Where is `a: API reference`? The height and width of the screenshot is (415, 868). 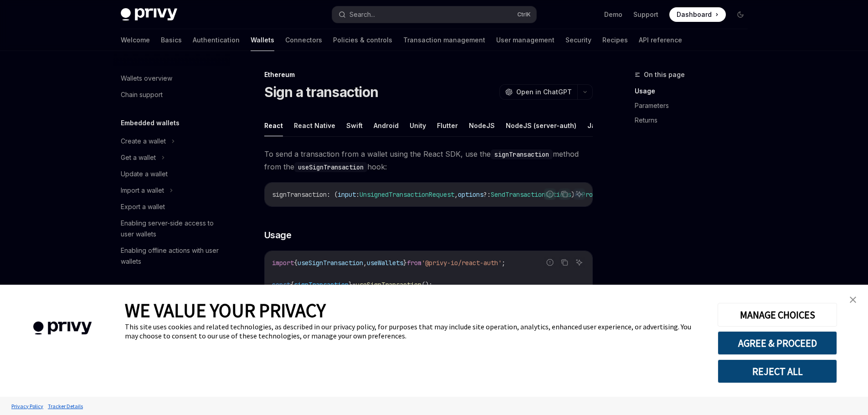 a: API reference is located at coordinates (660, 40).